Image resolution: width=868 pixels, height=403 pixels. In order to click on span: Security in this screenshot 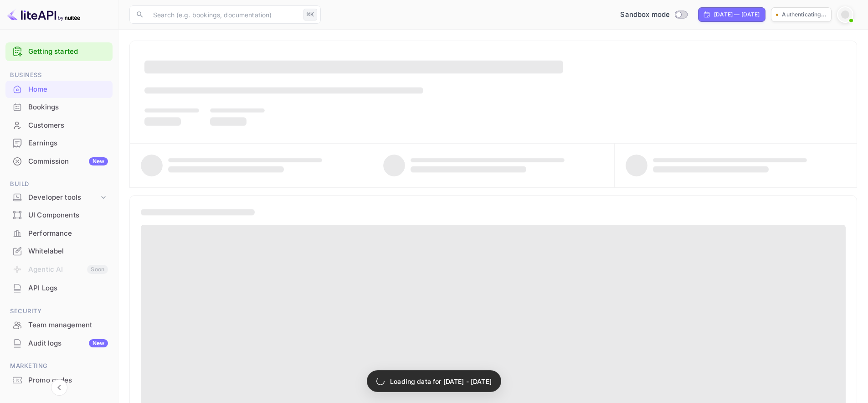, I will do `click(58, 311)`.